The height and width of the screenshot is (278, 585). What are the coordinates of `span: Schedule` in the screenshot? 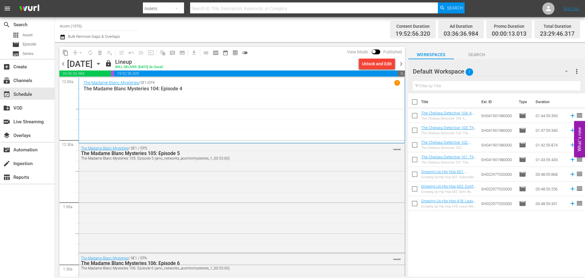 It's located at (7, 94).